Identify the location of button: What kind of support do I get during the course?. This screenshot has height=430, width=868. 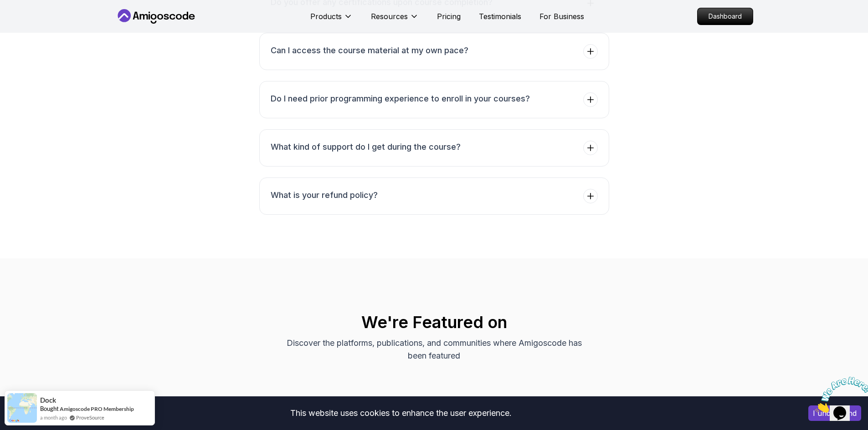
(434, 148).